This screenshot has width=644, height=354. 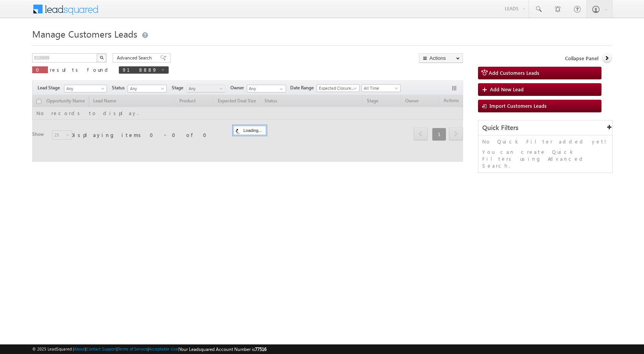 I want to click on span: Add Customers Leads, so click(x=514, y=72).